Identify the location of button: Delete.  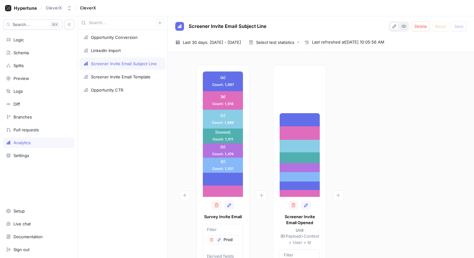
(420, 26).